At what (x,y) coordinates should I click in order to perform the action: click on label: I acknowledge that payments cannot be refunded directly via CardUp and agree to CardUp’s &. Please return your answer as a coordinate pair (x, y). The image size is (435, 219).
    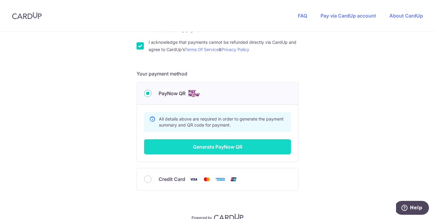
    Looking at the image, I should click on (223, 46).